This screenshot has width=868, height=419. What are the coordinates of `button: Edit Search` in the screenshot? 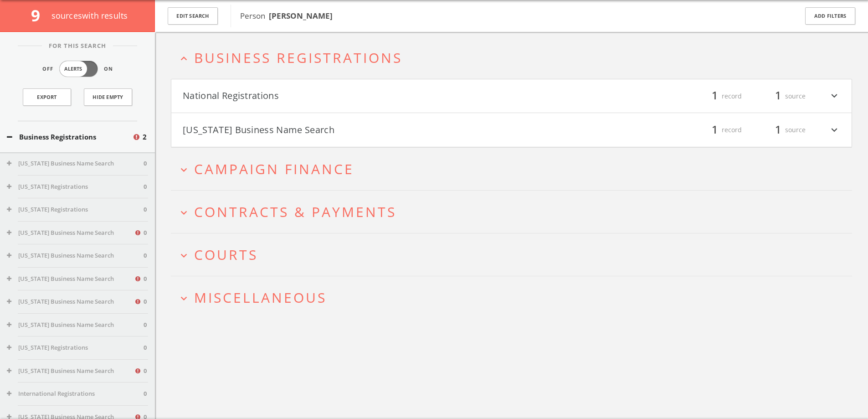 It's located at (193, 16).